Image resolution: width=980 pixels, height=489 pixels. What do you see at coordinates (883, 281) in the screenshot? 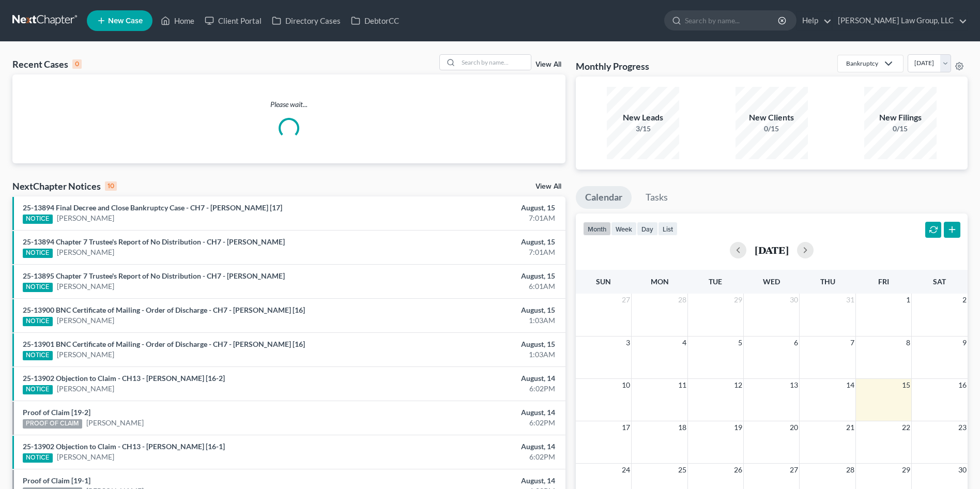
I see `span: Fri` at bounding box center [883, 281].